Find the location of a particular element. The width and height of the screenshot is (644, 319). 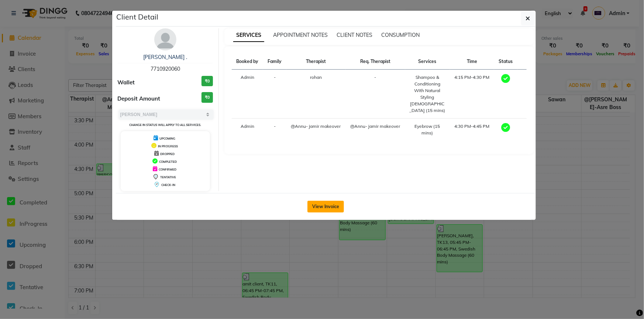

span: COMPLETED is located at coordinates (168, 162).